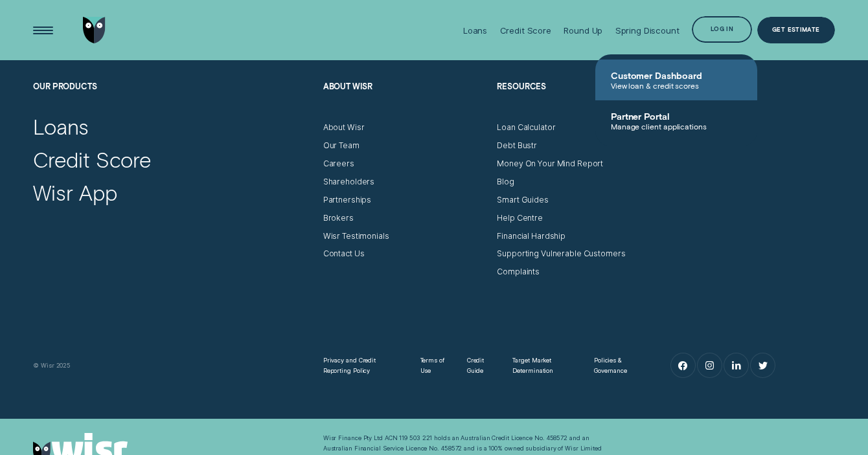 The height and width of the screenshot is (455, 868). I want to click on a: Brokers, so click(338, 218).